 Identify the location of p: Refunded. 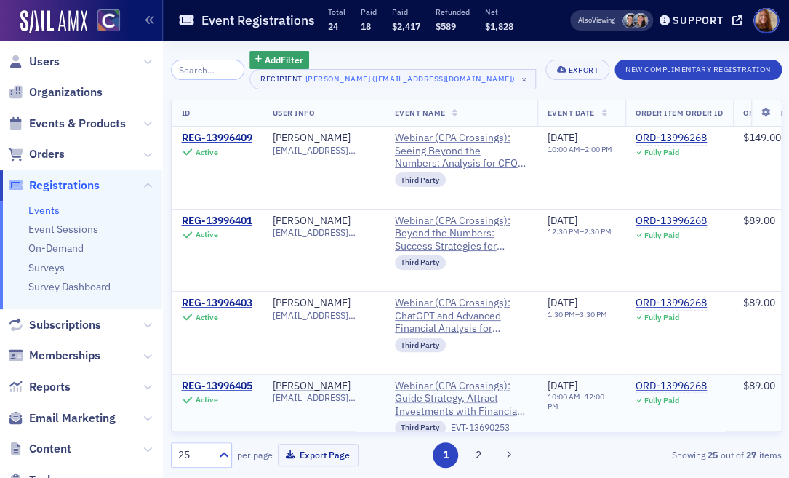
(452, 12).